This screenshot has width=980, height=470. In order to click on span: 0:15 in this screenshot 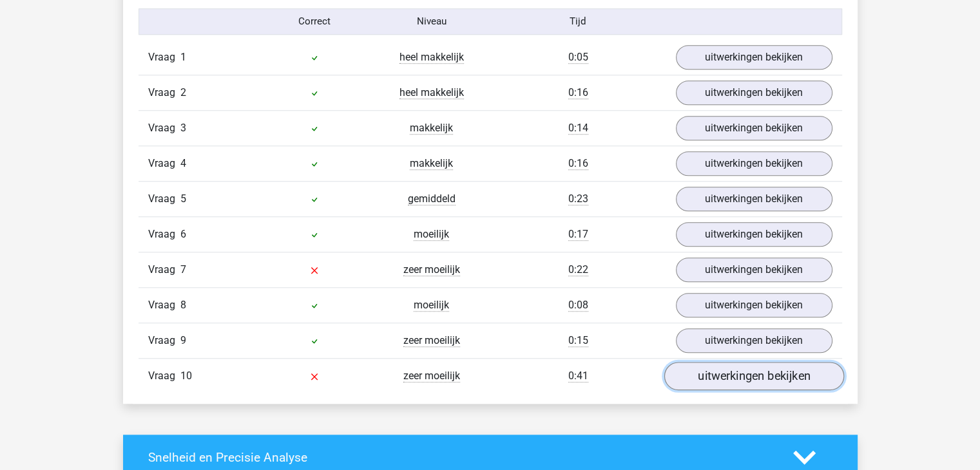, I will do `click(578, 341)`.